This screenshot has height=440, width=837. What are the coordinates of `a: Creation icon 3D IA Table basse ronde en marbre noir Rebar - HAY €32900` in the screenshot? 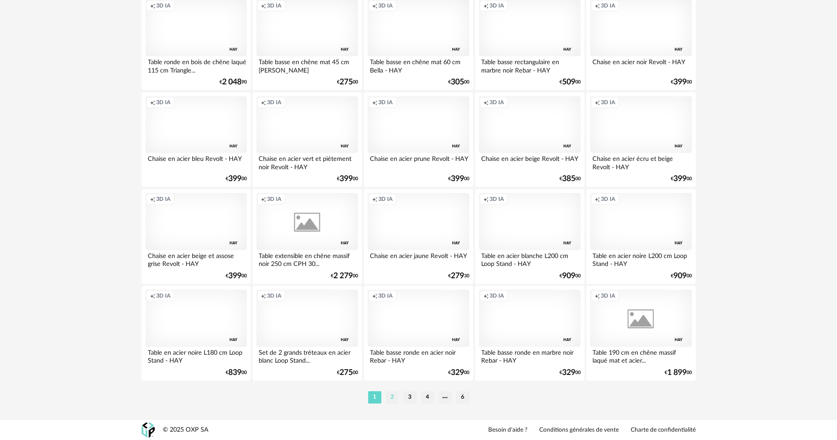 It's located at (530, 334).